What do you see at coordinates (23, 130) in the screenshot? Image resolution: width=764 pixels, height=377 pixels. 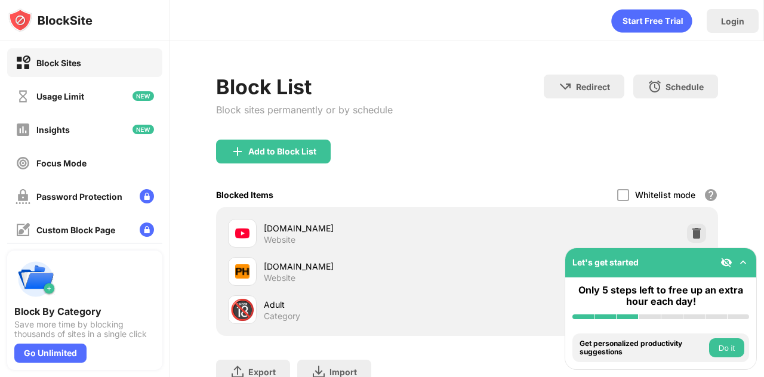 I see `img: insights-off.svg` at bounding box center [23, 130].